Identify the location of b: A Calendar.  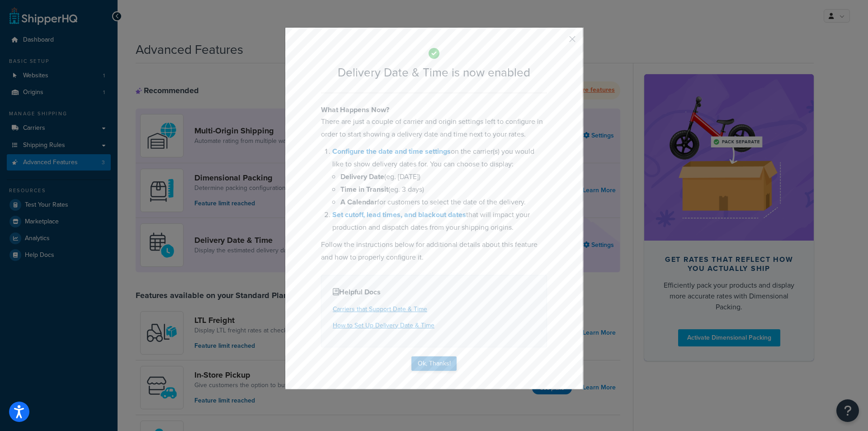
(358, 202).